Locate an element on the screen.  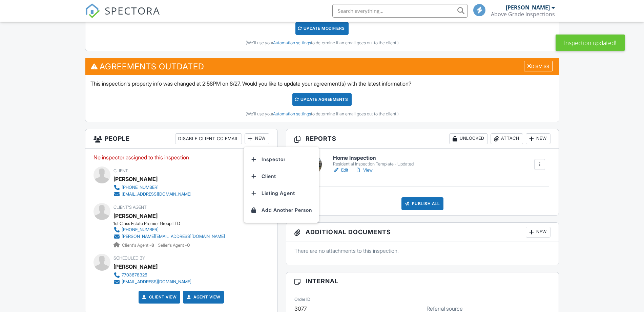
span: Client's Agent - is located at coordinates (139, 245).